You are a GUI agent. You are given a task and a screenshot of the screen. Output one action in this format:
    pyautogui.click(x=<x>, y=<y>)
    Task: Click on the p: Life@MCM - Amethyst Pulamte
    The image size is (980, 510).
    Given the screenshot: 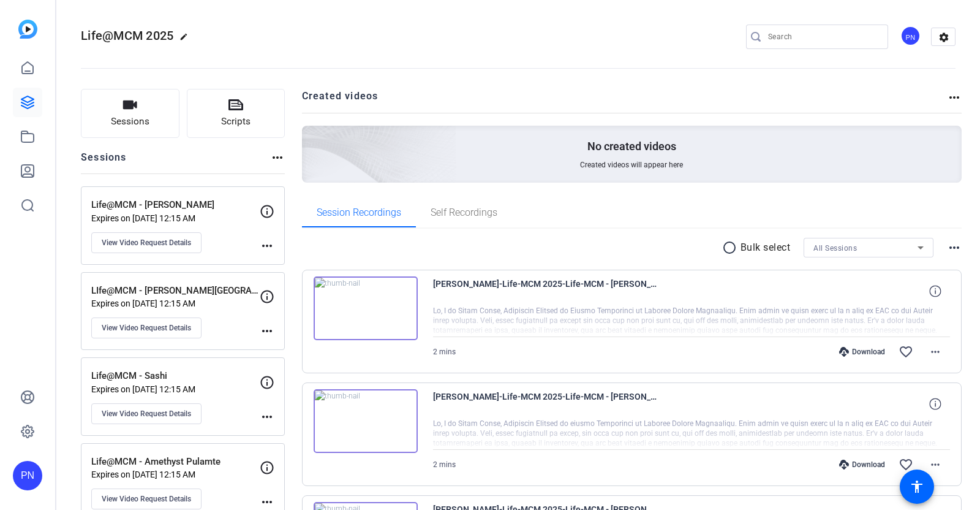 What is the action you would take?
    pyautogui.click(x=175, y=462)
    